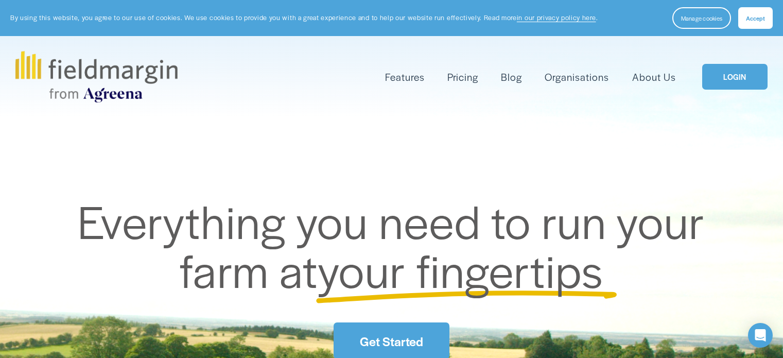 This screenshot has height=358, width=783. What do you see at coordinates (702, 18) in the screenshot?
I see `button: Manage cookies` at bounding box center [702, 18].